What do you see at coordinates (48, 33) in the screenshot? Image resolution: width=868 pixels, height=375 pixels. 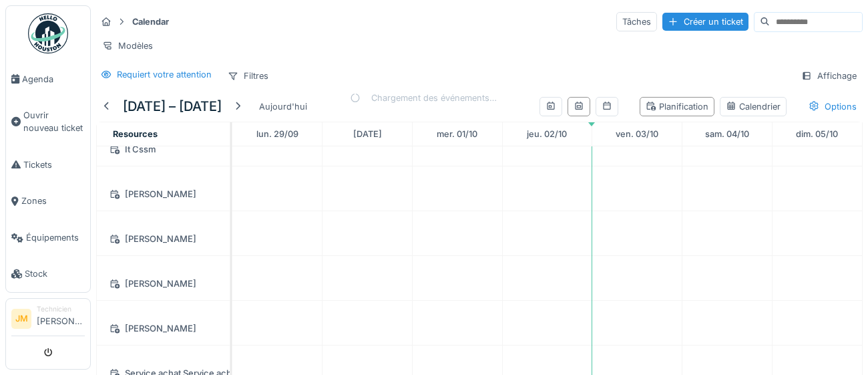 I see `img: Badge_color-CXgf-gQk.svg` at bounding box center [48, 33].